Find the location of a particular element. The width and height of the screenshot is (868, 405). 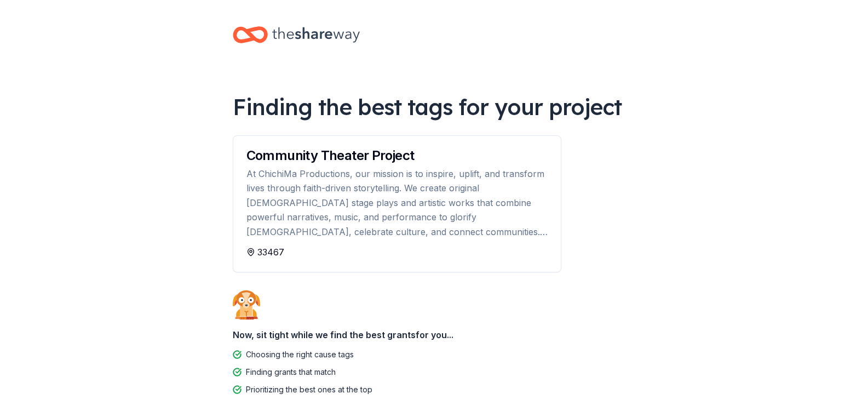

div: Community Theater Project is located at coordinates (397, 155).